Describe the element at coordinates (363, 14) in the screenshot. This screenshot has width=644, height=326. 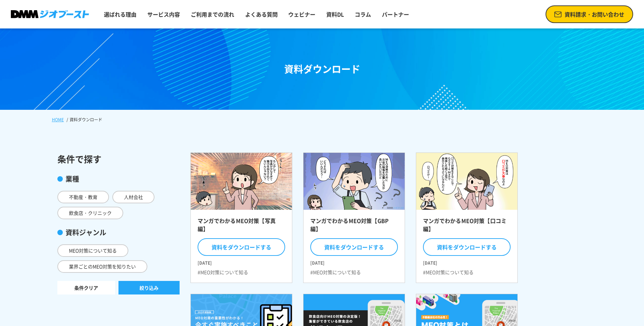
I see `a: コラム` at that location.